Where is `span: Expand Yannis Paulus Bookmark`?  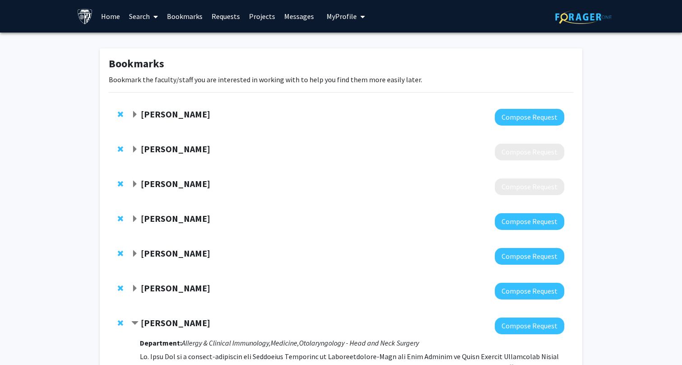 span: Expand Yannis Paulus Bookmark is located at coordinates (135, 115).